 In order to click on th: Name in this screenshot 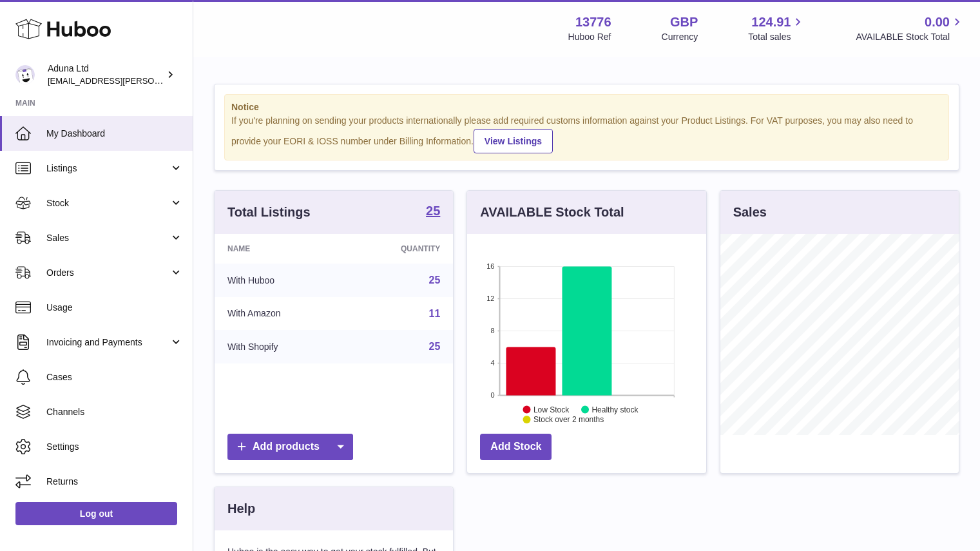, I will do `click(280, 249)`.